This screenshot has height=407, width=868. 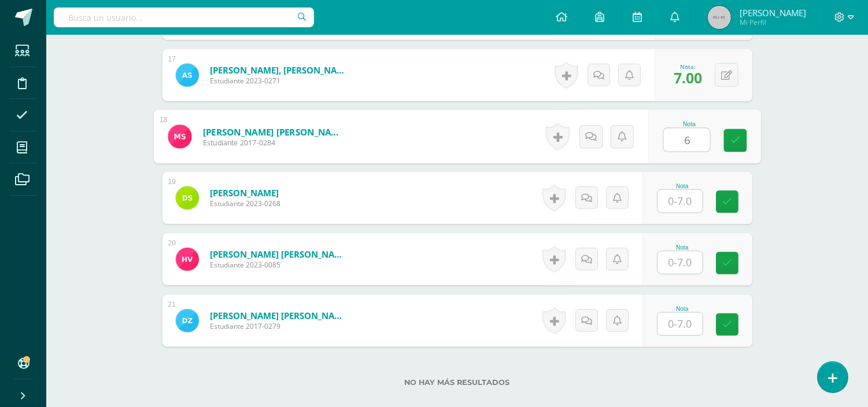 What do you see at coordinates (279, 326) in the screenshot?
I see `span: Estudiante 2017-0279` at bounding box center [279, 326].